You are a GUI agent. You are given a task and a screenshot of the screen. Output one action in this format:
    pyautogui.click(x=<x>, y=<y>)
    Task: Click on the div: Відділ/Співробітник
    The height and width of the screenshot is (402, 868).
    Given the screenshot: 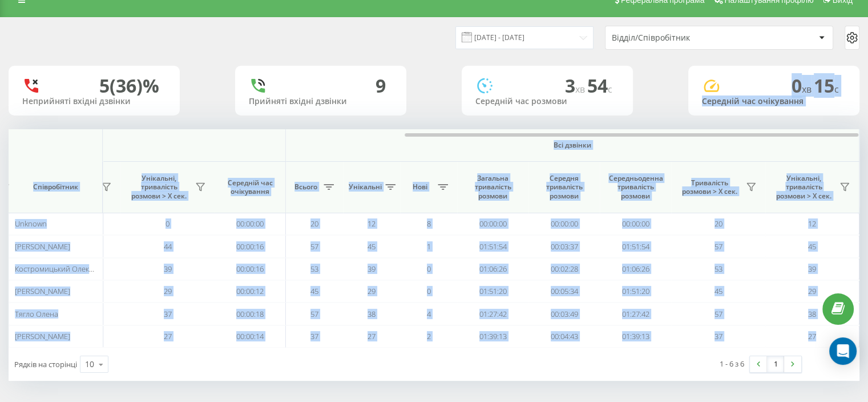 What is the action you would take?
    pyautogui.click(x=680, y=38)
    